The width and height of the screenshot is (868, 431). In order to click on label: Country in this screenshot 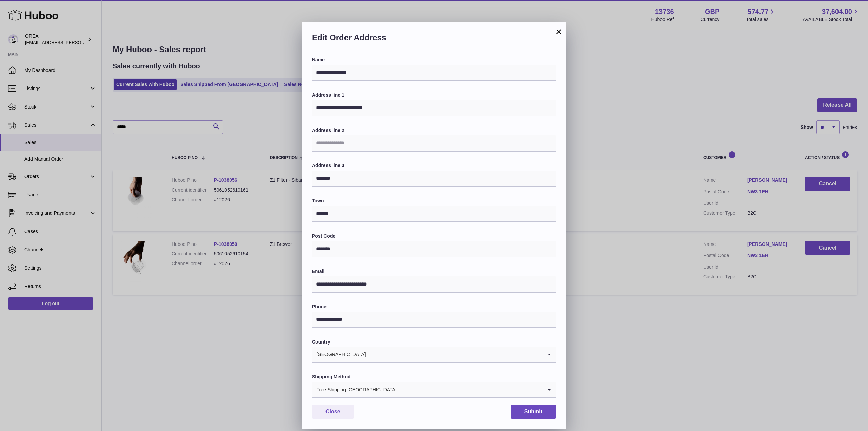, I will do `click(434, 342)`.